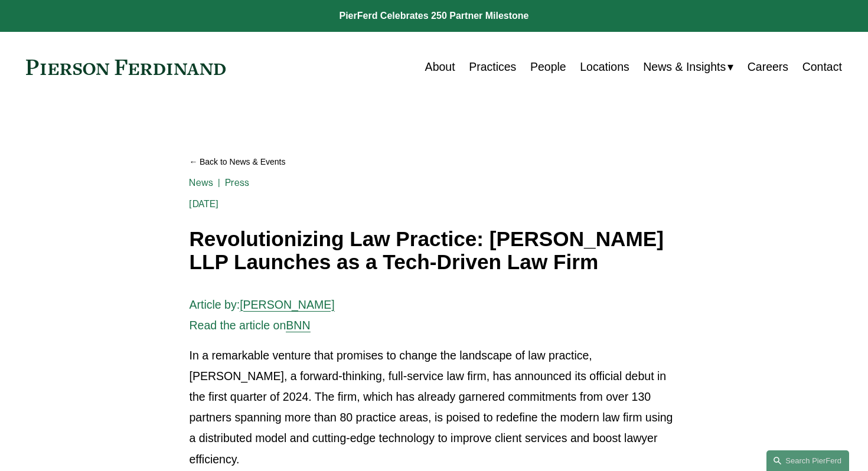 This screenshot has height=471, width=868. What do you see at coordinates (808, 460) in the screenshot?
I see `a: Search this site` at bounding box center [808, 460].